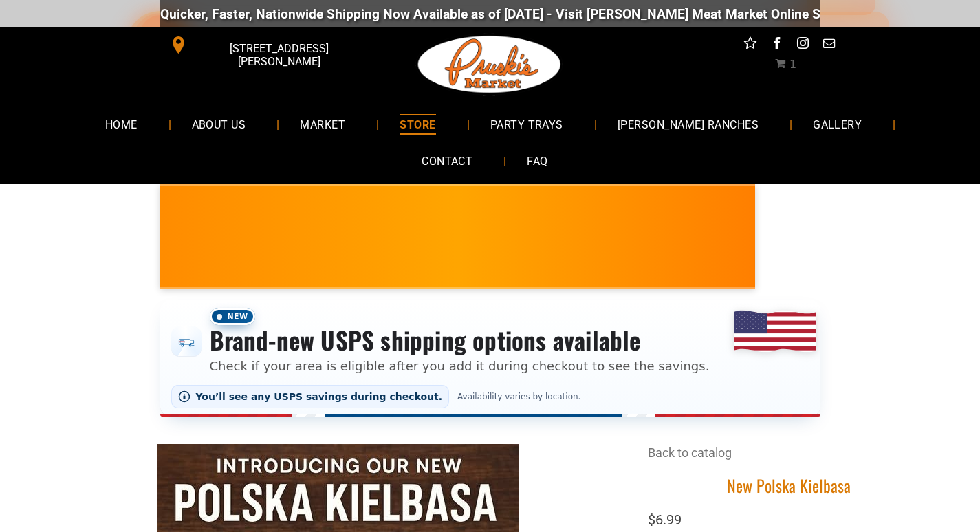 The width and height of the screenshot is (980, 532). What do you see at coordinates (789, 459) in the screenshot?
I see `div: Breadcrumbs` at bounding box center [789, 459].